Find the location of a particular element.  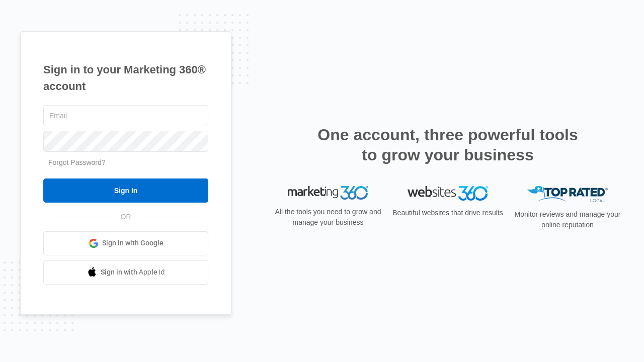

a: Sign in with Apple Id is located at coordinates (126, 273).